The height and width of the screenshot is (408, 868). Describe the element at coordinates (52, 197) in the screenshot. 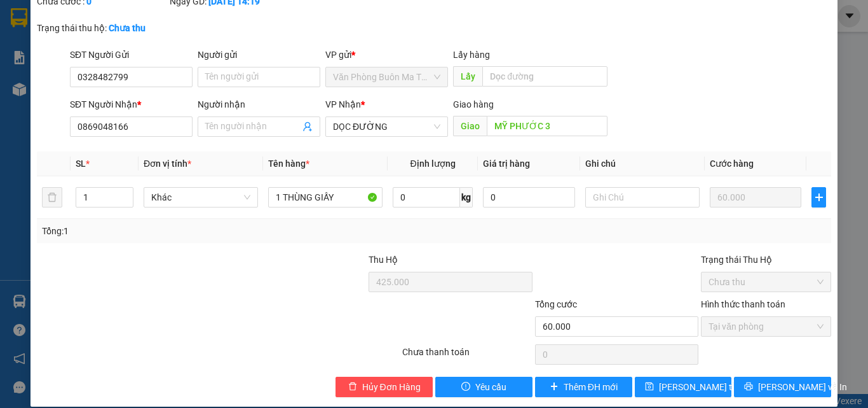

I see `button: delete` at that location.